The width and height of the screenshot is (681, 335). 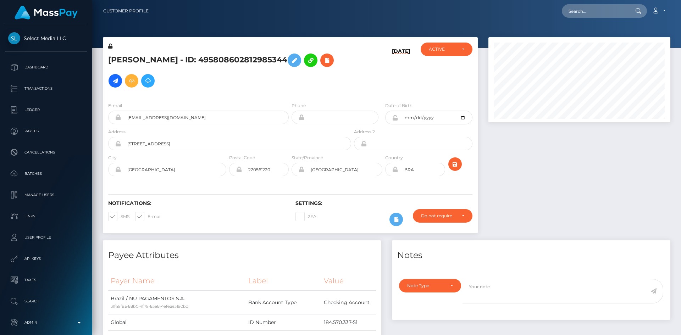 I want to click on td: 184.570.337-51, so click(x=348, y=323).